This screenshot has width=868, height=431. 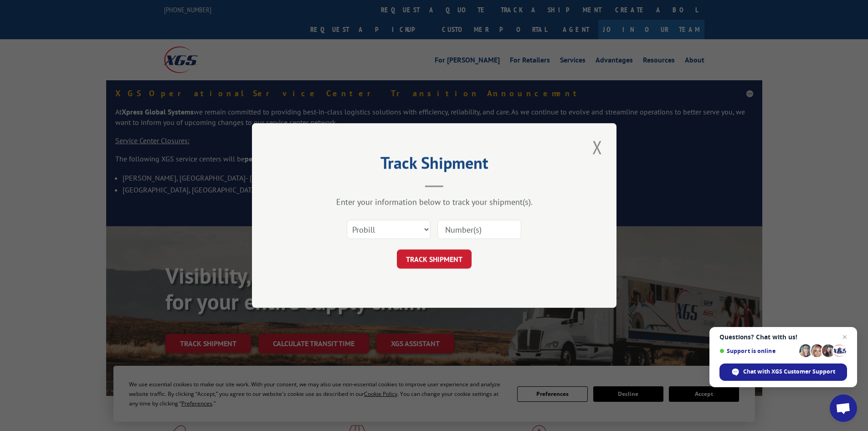 What do you see at coordinates (434, 165) in the screenshot?
I see `h2: Track Shipment` at bounding box center [434, 165].